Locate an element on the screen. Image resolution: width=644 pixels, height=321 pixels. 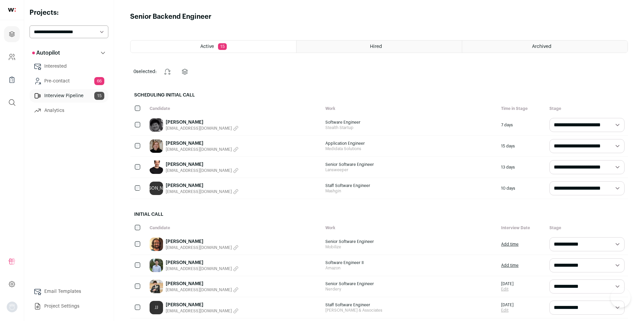
h2: Projects: is located at coordinates (69, 13).